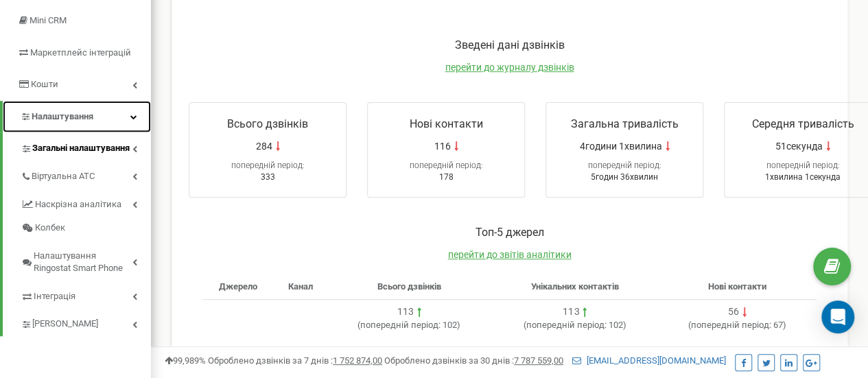 The image size is (868, 378). What do you see at coordinates (50, 228) in the screenshot?
I see `span: Колбек` at bounding box center [50, 228].